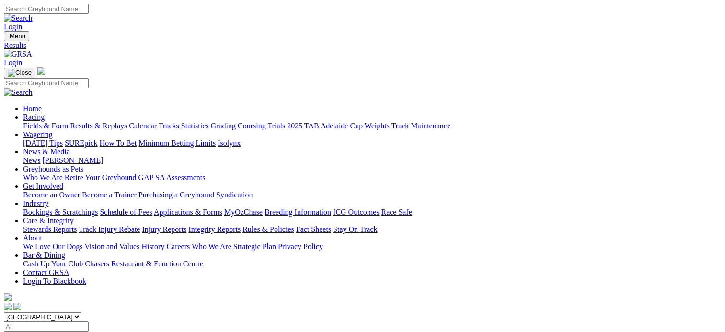 This screenshot has height=332, width=725. What do you see at coordinates (372, 264) in the screenshot?
I see `div: Bar & Dining` at bounding box center [372, 264].